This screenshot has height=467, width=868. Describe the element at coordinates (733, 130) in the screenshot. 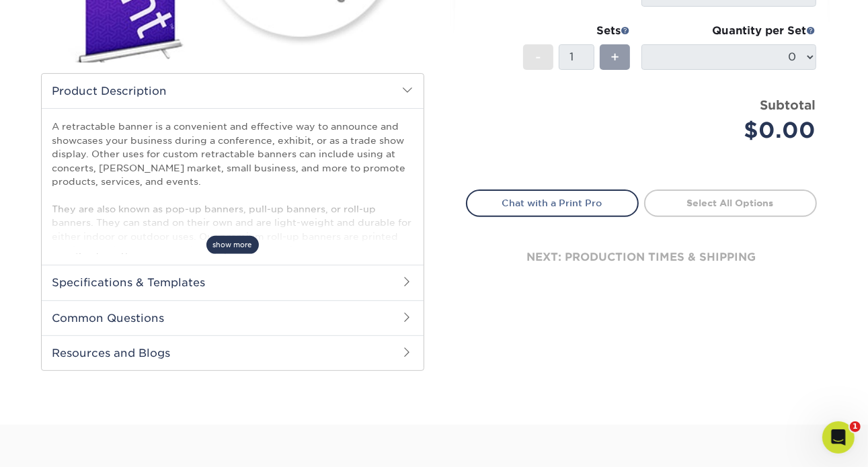

I see `div: $0.00` at that location.